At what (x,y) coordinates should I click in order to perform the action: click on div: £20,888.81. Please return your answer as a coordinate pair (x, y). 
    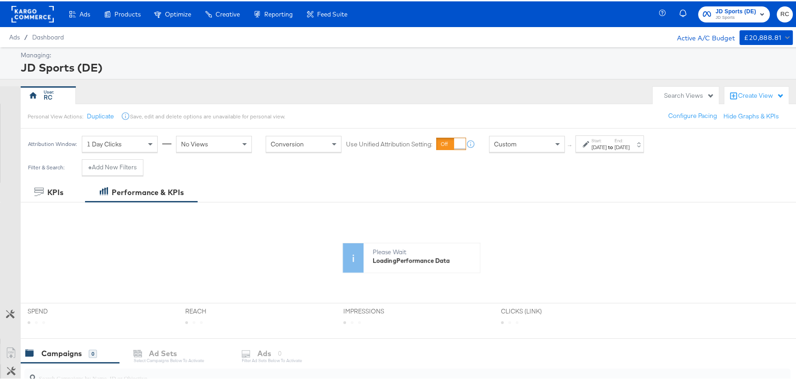
    Looking at the image, I should click on (762, 36).